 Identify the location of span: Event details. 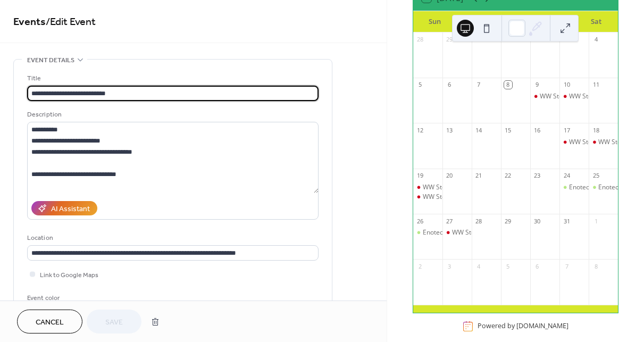
(50, 60).